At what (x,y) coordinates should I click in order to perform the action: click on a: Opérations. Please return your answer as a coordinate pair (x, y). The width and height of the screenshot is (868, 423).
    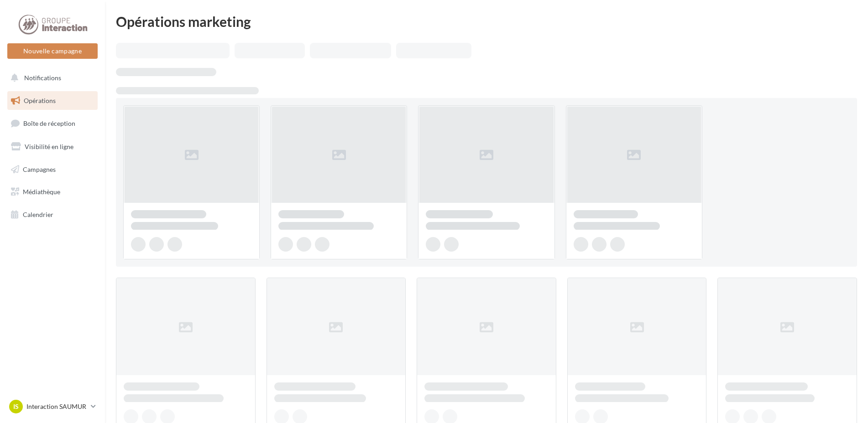
    Looking at the image, I should click on (52, 101).